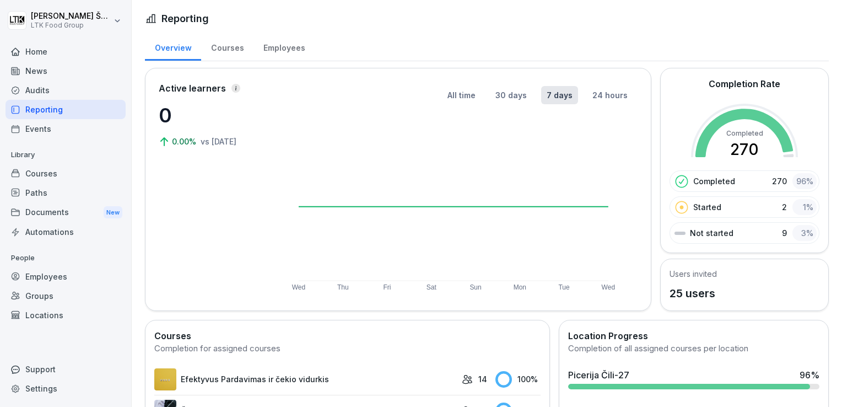 The height and width of the screenshot is (407, 842). I want to click on p: 0, so click(214, 115).